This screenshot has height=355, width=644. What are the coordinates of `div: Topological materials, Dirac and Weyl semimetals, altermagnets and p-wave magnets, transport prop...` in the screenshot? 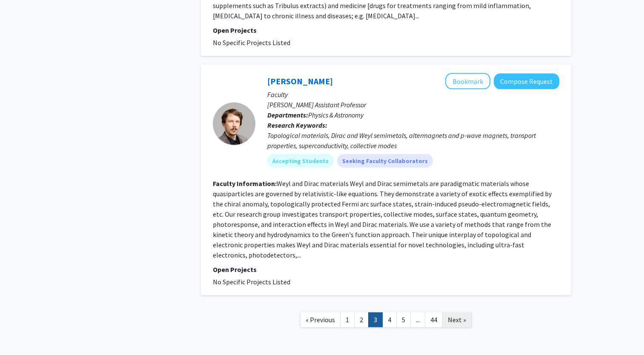 It's located at (413, 141).